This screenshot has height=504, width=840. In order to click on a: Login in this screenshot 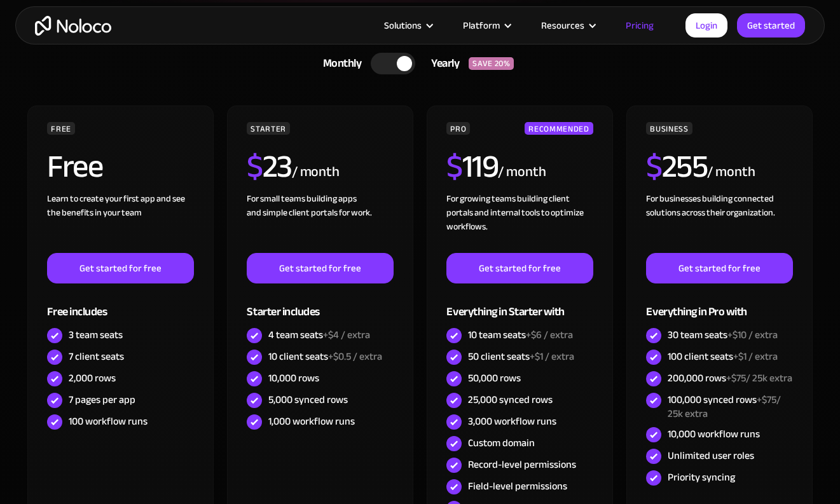, I will do `click(706, 26)`.